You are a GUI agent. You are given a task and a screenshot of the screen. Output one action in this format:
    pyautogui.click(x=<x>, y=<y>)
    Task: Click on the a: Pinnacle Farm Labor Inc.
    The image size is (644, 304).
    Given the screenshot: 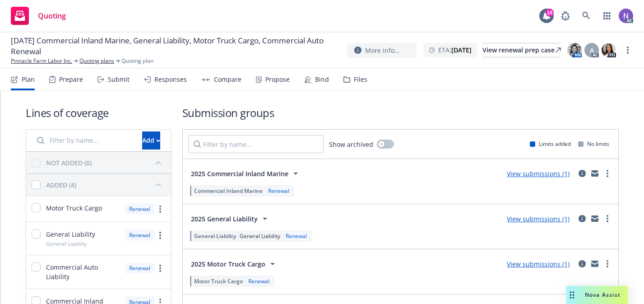 What is the action you would take?
    pyautogui.click(x=42, y=61)
    